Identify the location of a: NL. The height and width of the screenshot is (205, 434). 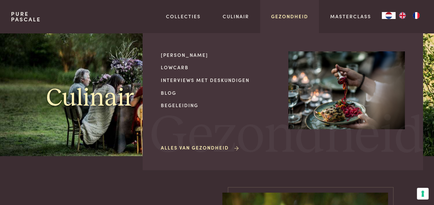
(389, 15).